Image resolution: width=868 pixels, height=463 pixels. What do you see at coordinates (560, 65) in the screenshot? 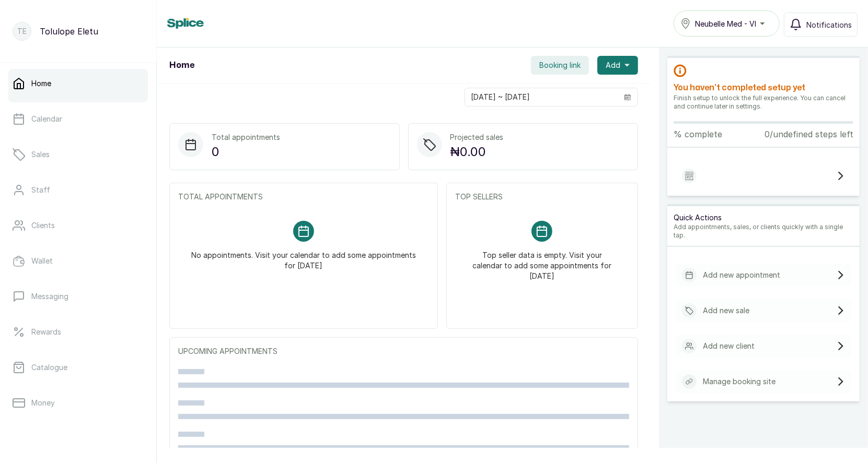
I see `button: Booking link` at bounding box center [560, 65].